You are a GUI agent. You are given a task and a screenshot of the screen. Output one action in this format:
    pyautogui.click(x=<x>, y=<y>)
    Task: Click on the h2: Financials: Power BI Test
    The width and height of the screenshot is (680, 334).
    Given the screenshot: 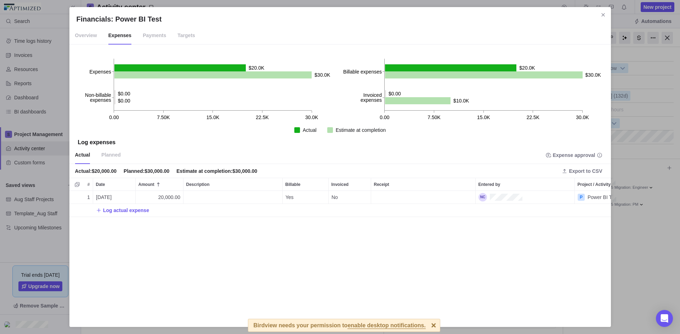 What is the action you would take?
    pyautogui.click(x=340, y=19)
    